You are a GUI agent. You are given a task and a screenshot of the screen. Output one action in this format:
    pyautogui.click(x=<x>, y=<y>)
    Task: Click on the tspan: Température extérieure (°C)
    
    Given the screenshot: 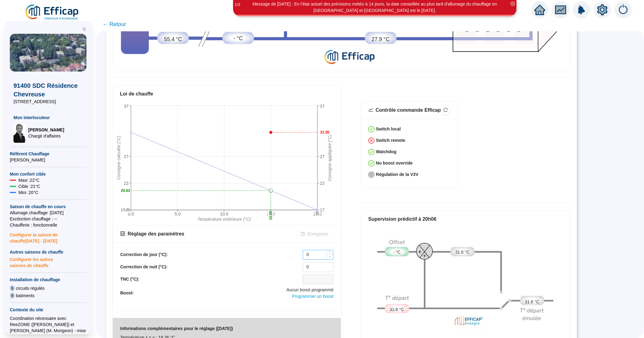 What is the action you would take?
    pyautogui.click(x=224, y=219)
    